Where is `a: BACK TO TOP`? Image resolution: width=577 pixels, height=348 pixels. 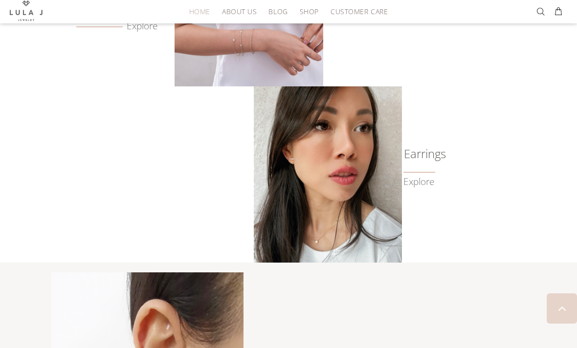
a: BACK TO TOP is located at coordinates (561, 309).